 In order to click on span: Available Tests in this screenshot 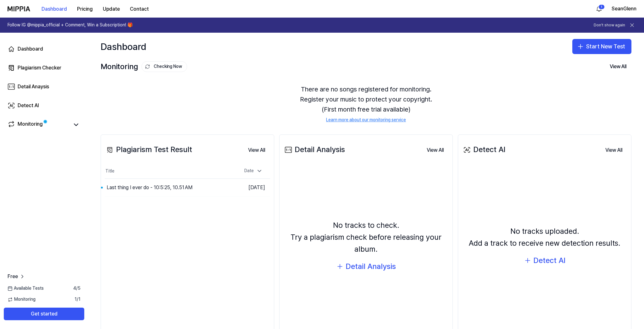, I will do `click(25, 288)`.